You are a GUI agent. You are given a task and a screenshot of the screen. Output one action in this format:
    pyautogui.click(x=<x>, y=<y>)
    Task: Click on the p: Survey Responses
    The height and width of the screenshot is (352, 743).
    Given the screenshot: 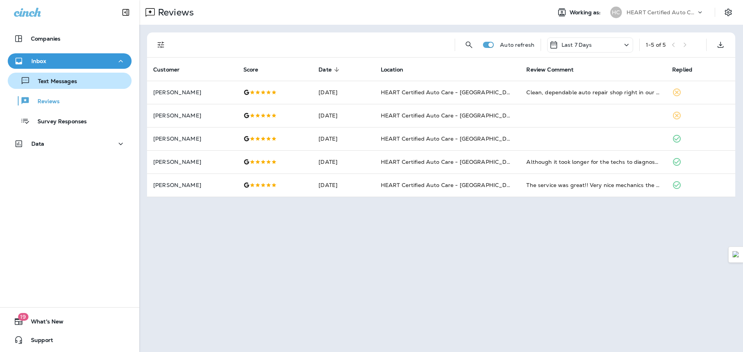 What is the action you would take?
    pyautogui.click(x=58, y=122)
    